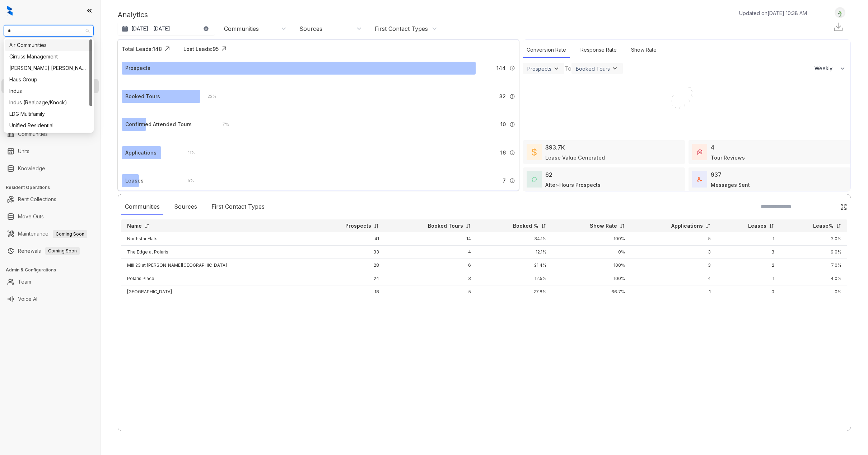  Describe the element at coordinates (50, 200) in the screenshot. I see `li: Rent Collections` at that location.